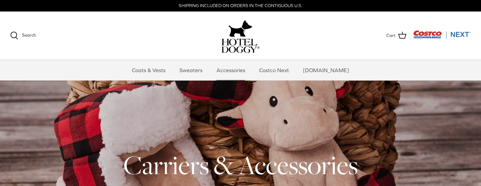 The width and height of the screenshot is (481, 186). I want to click on img: Costco Next, so click(442, 34).